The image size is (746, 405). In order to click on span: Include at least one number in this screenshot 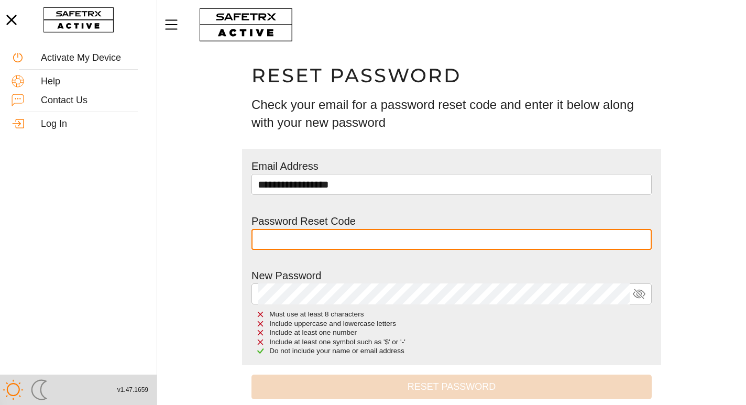, I will do `click(313, 332)`.